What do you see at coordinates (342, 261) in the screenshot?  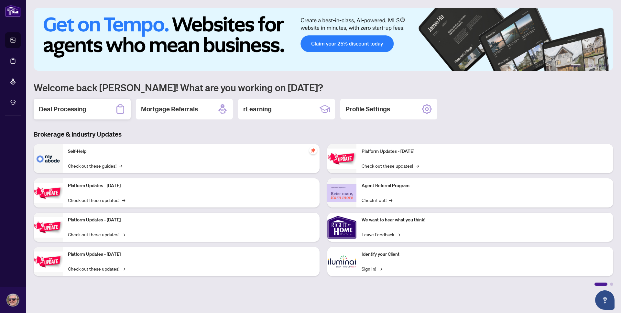 I see `img: Identify your Client` at bounding box center [342, 261].